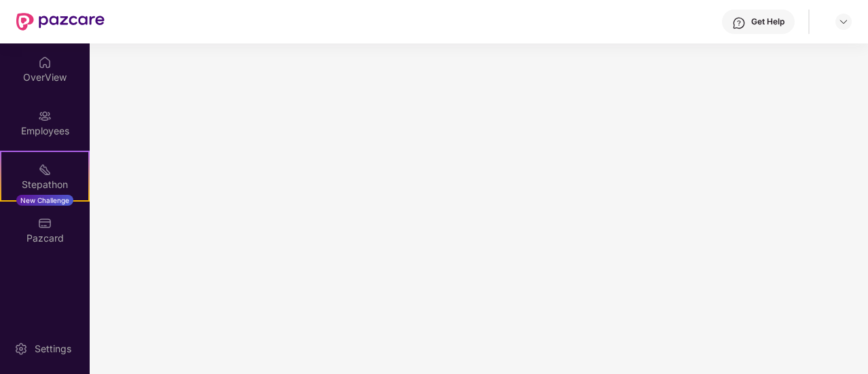 This screenshot has height=374, width=868. What do you see at coordinates (44, 224) in the screenshot?
I see `img: svg+xml;base64,PHN2ZyBpZD0iUGF6Y2FyZCIgeG1sbnM9Imh0dHA6Ly93d3cudzMub3JnLzIwMDAvc3ZnIiB3aWR0aD0iMj...` at bounding box center [44, 224].